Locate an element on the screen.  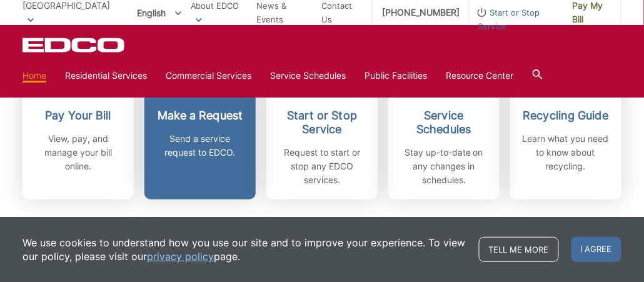
a: Resource Center is located at coordinates (479, 75).